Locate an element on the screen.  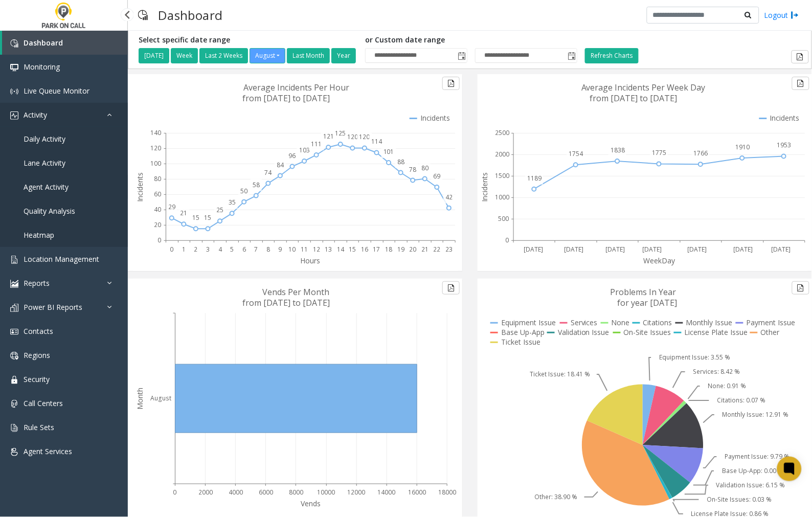
span: Toggle popup is located at coordinates (571, 55).